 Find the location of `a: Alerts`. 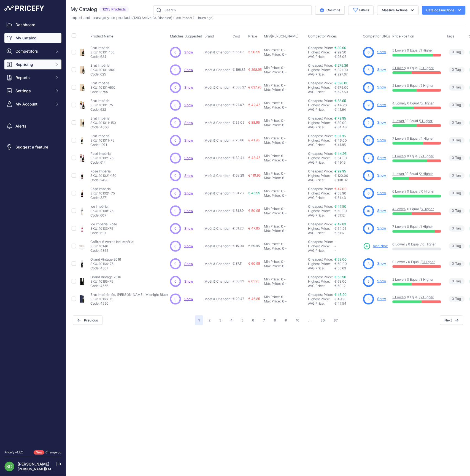

a: Alerts is located at coordinates (33, 127).